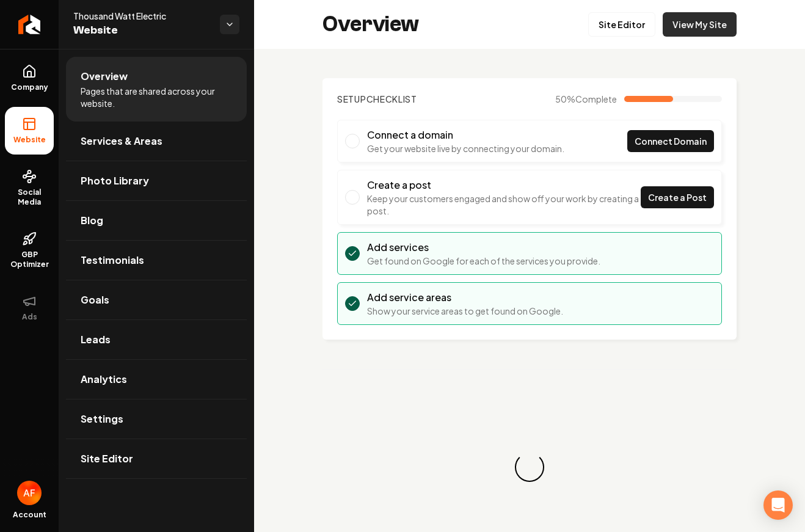 The width and height of the screenshot is (805, 532). Describe the element at coordinates (95, 300) in the screenshot. I see `span: Goals` at that location.